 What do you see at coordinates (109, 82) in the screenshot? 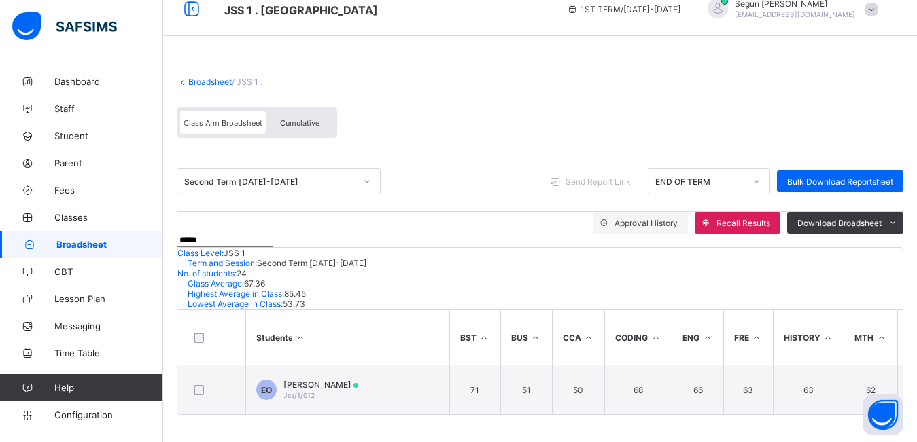
I see `span: Dashboard` at bounding box center [109, 82].